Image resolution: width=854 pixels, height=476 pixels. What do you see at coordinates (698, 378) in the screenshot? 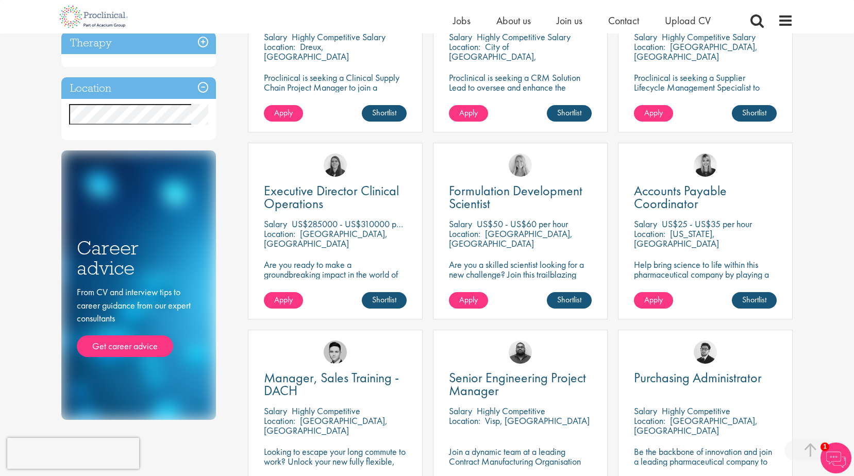
I see `span: Purchasing Administrator` at bounding box center [698, 378].